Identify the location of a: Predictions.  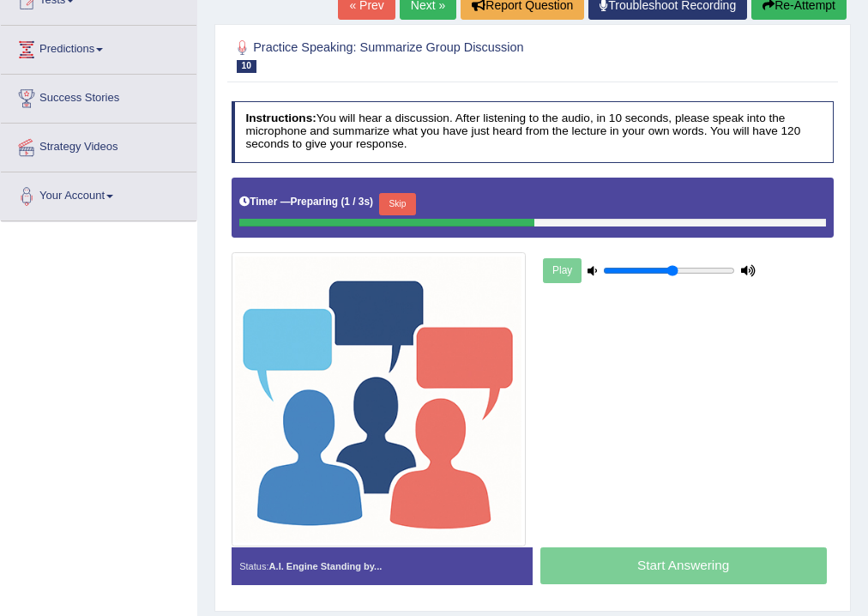
(99, 47).